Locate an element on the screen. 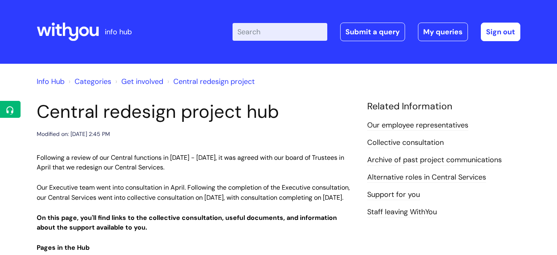 The image size is (557, 255). input: Search is located at coordinates (280, 32).